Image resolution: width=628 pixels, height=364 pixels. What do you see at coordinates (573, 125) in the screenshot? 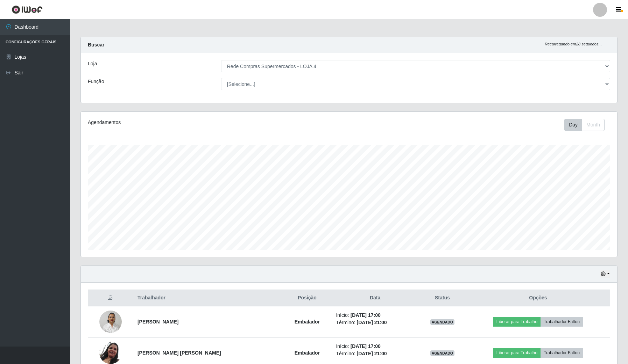
I see `button: Day` at bounding box center [573, 125].